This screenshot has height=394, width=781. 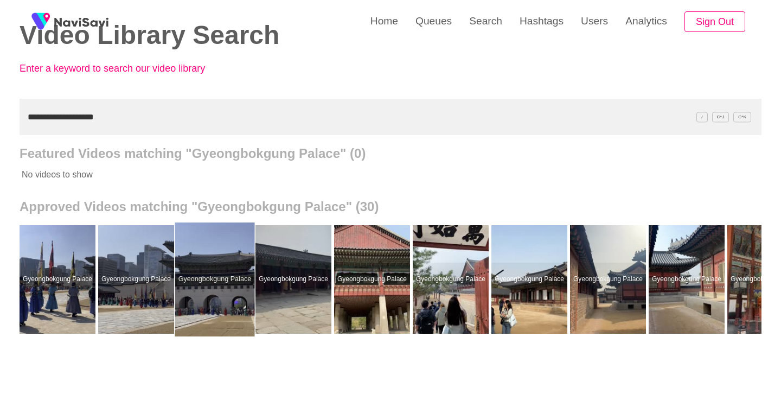 What do you see at coordinates (353, 175) in the screenshot?
I see `p: No videos to show` at bounding box center [353, 175].